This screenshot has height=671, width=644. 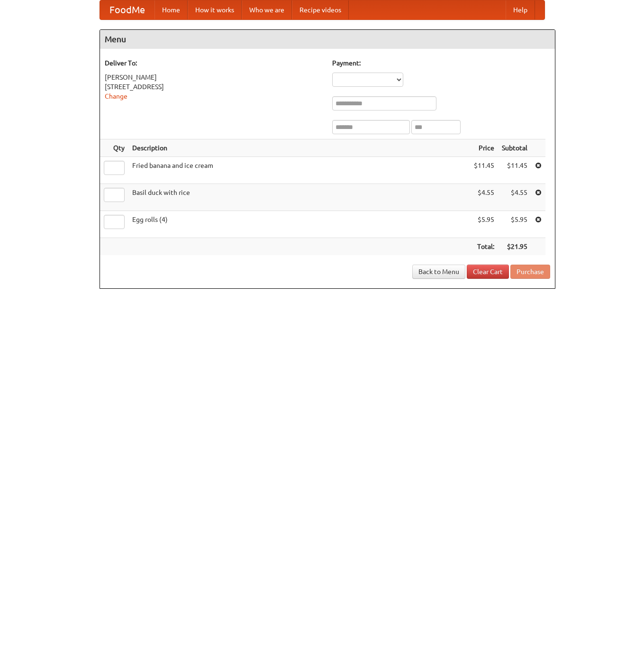 I want to click on button: Purchase, so click(x=531, y=271).